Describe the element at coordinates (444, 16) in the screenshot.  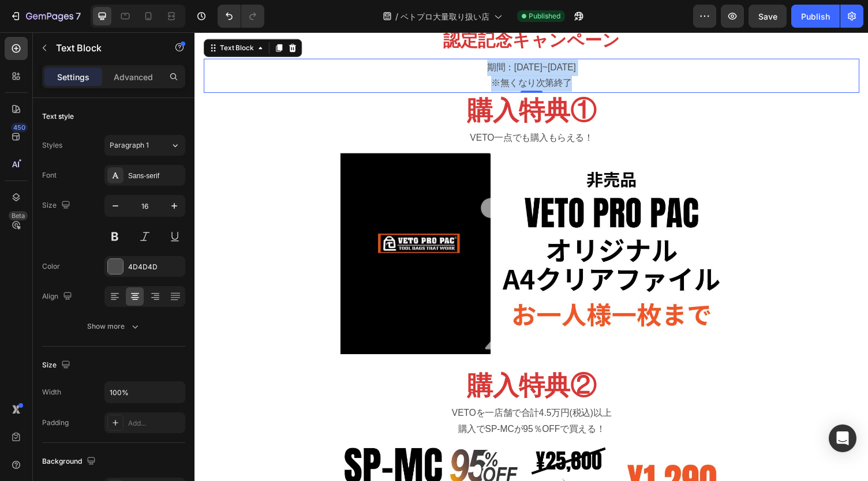
I see `span: ベトプロ大量取り扱い店` at that location.